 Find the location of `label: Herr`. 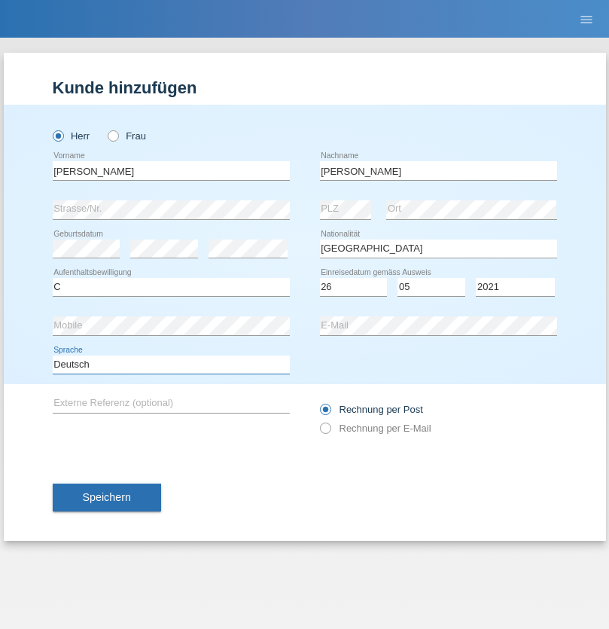

label: Herr is located at coordinates (72, 135).